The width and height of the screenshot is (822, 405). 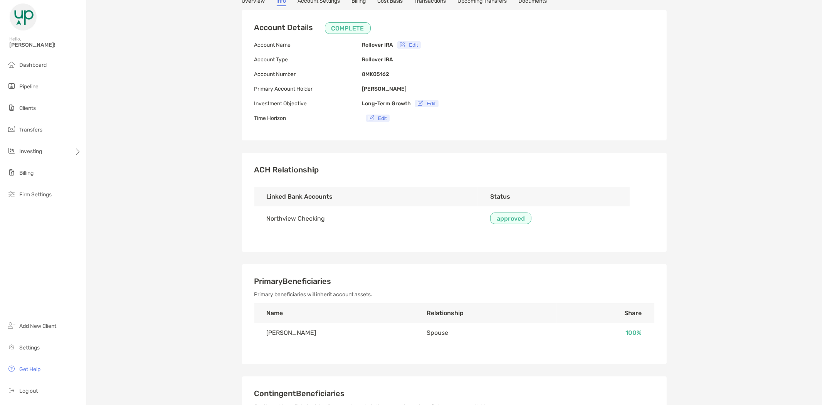 I want to click on p: Account Name, so click(x=308, y=45).